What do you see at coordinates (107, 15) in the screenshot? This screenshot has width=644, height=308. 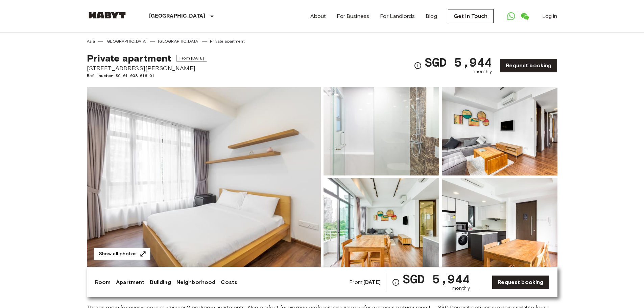 I see `img: Habyt` at bounding box center [107, 15].